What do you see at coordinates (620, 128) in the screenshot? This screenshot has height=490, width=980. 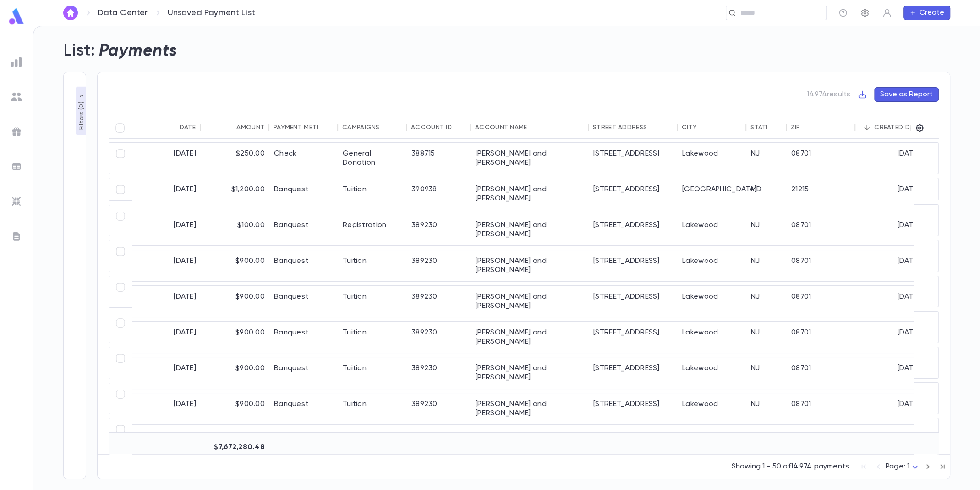 I see `div: Street Address` at bounding box center [620, 128].